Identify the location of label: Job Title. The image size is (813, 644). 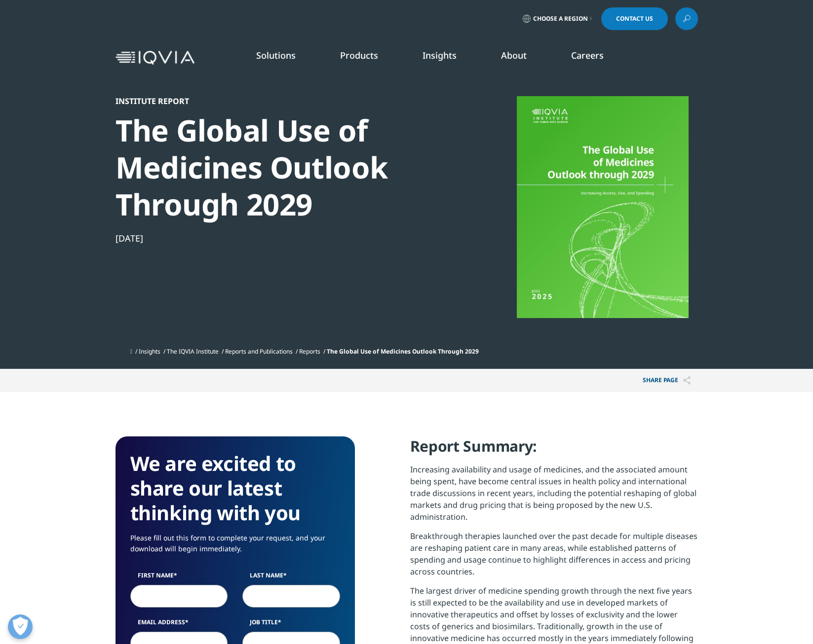
(291, 625).